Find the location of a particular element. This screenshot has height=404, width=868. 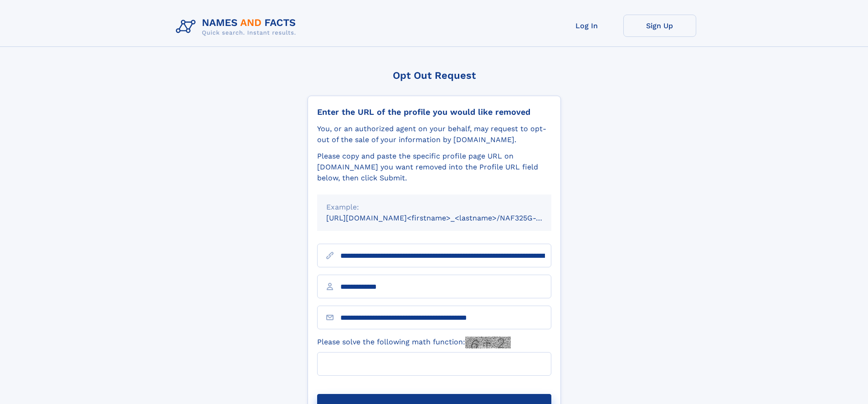

img: Logo Names and Facts is located at coordinates (238, 27).